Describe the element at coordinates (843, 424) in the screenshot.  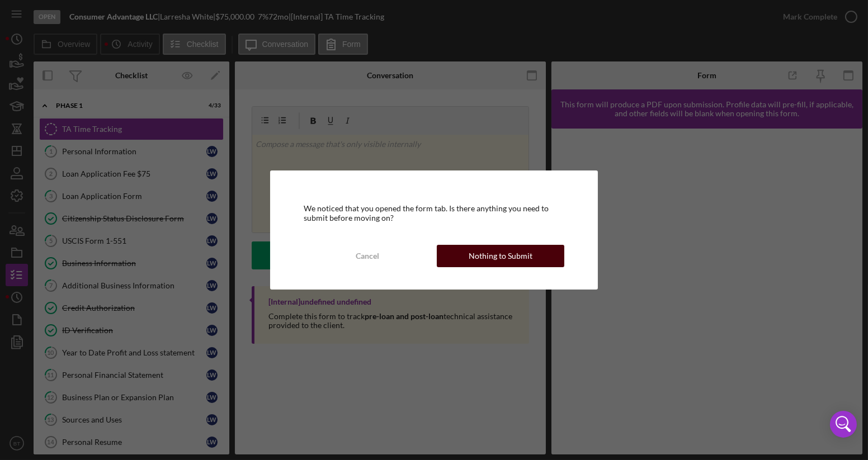
I see `div: Open Intercom Messenger` at that location.